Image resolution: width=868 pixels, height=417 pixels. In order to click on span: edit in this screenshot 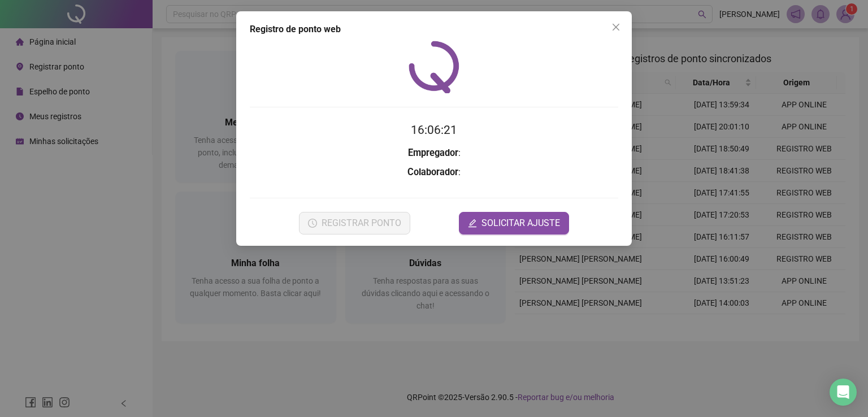, I will do `click(473, 224)`.